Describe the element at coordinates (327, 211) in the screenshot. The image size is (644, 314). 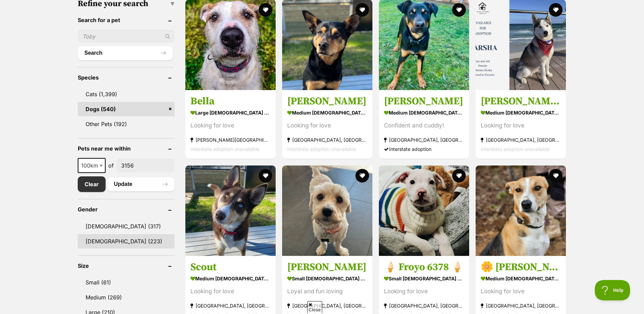
I see `img: Lucy - Maltese Dog` at that location.